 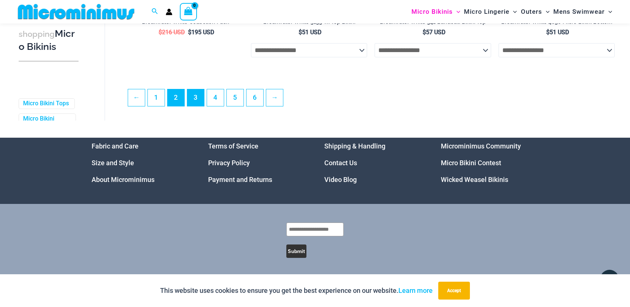 I want to click on a: Micro BikinisMenu ToggleMenu Toggle, so click(x=435, y=12).